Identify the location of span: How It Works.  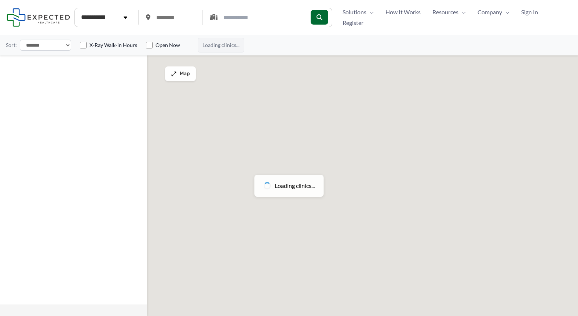
(403, 12).